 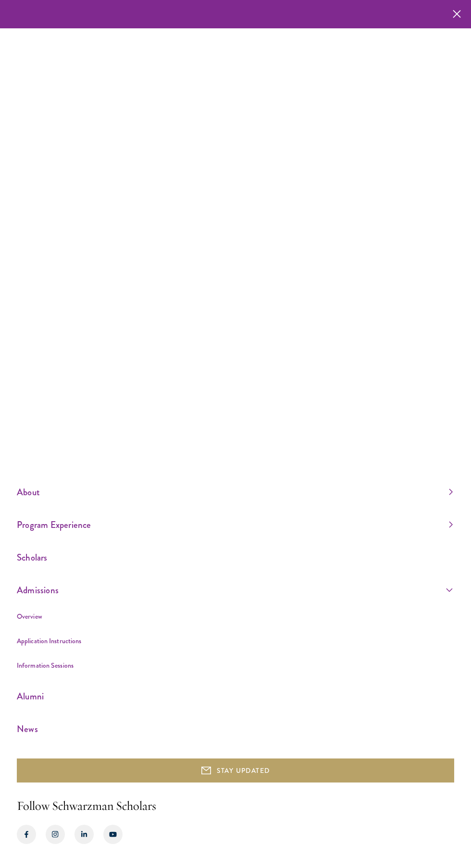 I want to click on a: Overview, so click(x=29, y=616).